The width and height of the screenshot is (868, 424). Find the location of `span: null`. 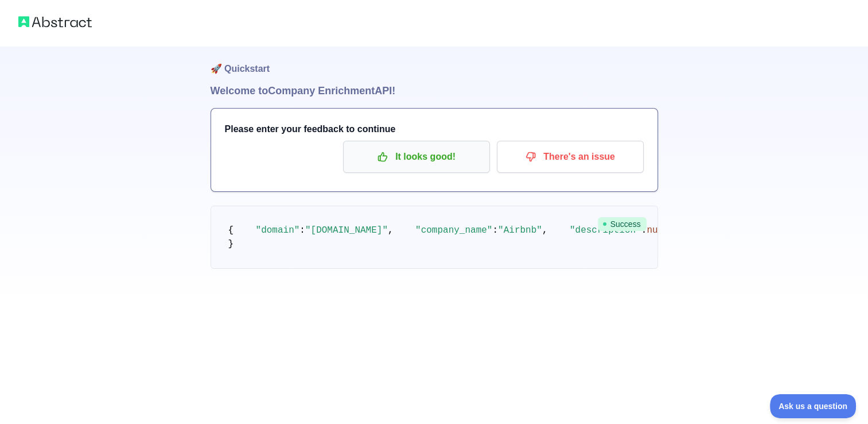

span: null is located at coordinates (657, 230).